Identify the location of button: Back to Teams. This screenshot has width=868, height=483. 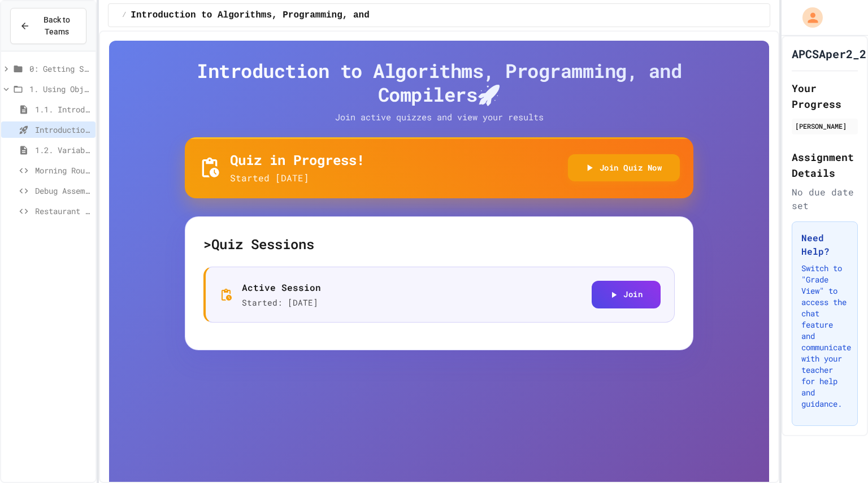
(48, 26).